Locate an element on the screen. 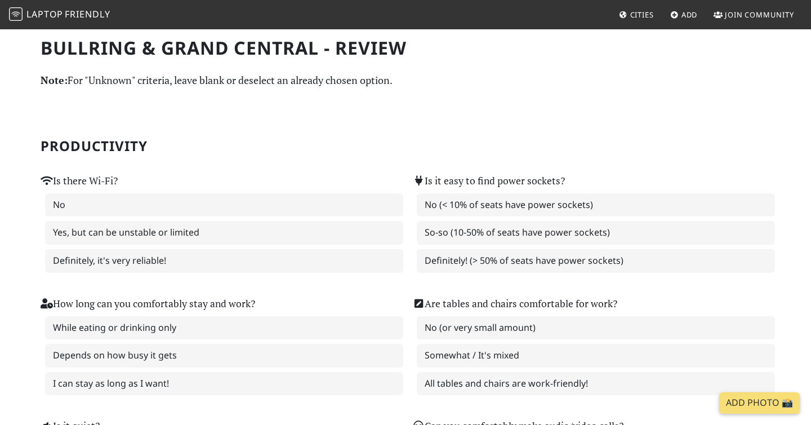  span: Laptop is located at coordinates (45, 14).